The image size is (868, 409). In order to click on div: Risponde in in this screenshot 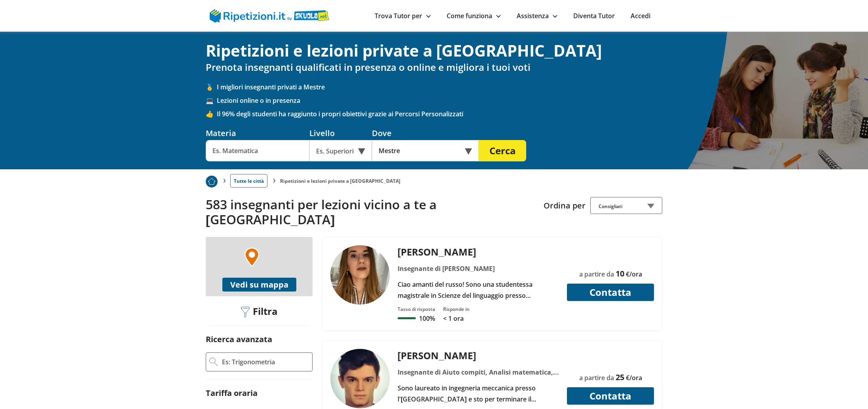, I will do `click(456, 309)`.